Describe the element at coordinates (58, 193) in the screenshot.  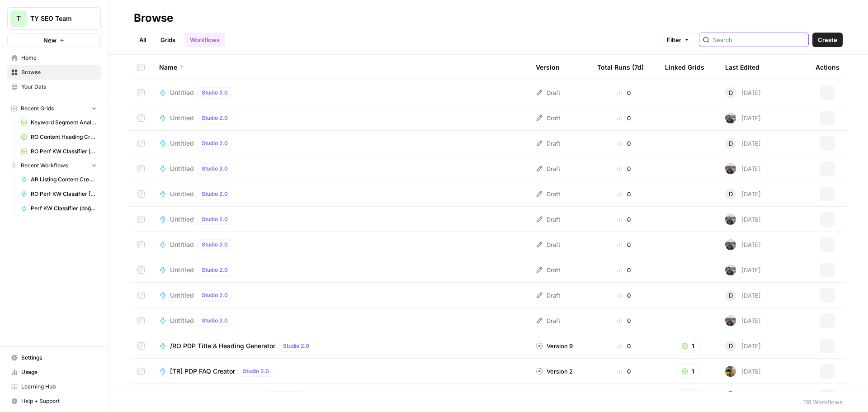
I see `a: RO Perf KW Classifier [Anil]` at that location.